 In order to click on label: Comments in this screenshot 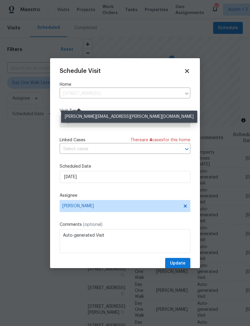, I will do `click(125, 225)`.